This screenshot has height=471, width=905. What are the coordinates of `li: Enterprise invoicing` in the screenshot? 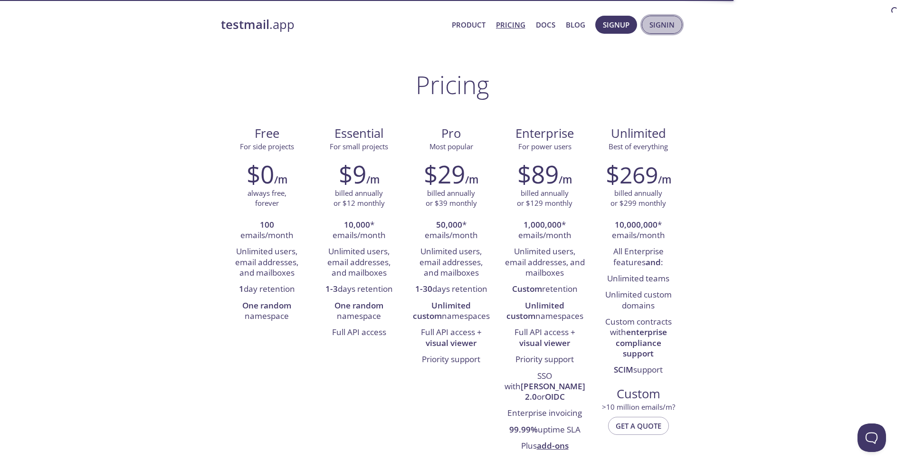 It's located at (545, 414).